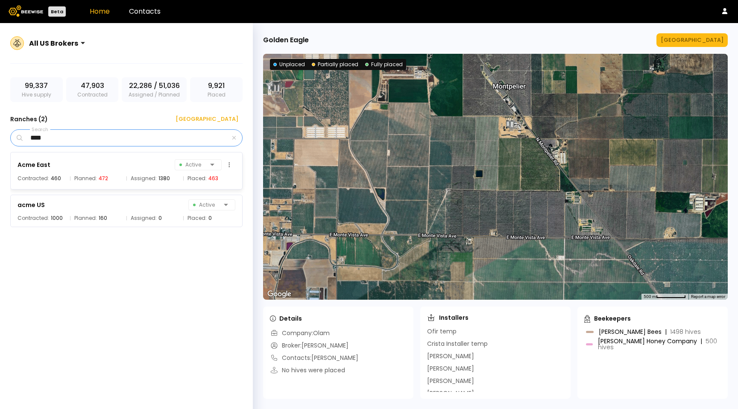  I want to click on span: 9,921, so click(216, 86).